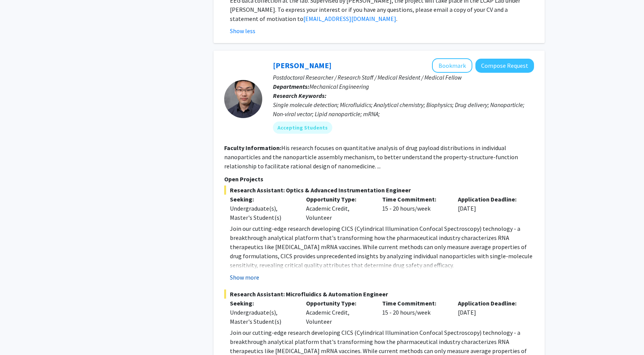  Describe the element at coordinates (404, 77) in the screenshot. I see `p: Postdoctoral Researcher / Research Staff / Medical Resident / Medical Fellow` at that location.